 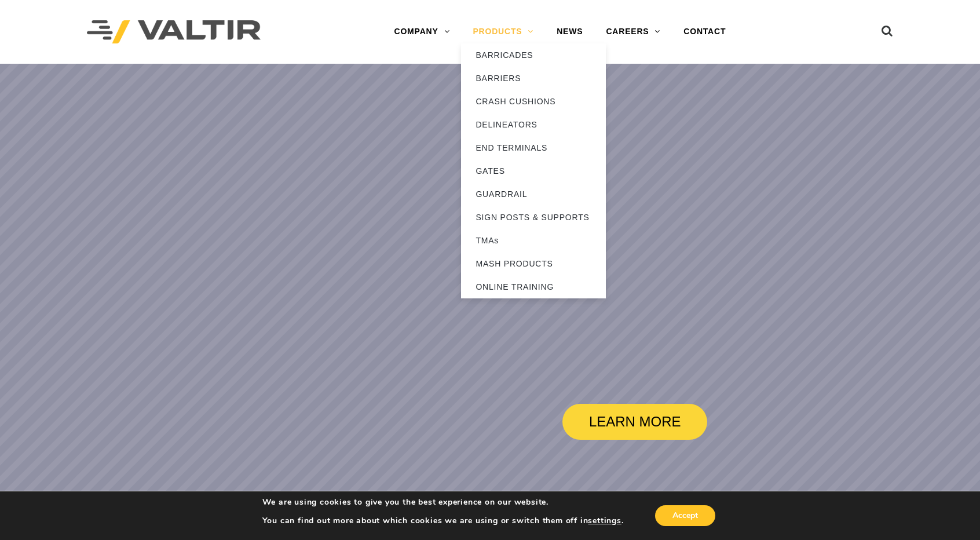 What do you see at coordinates (533, 125) in the screenshot?
I see `a: DELINEATORS` at bounding box center [533, 125].